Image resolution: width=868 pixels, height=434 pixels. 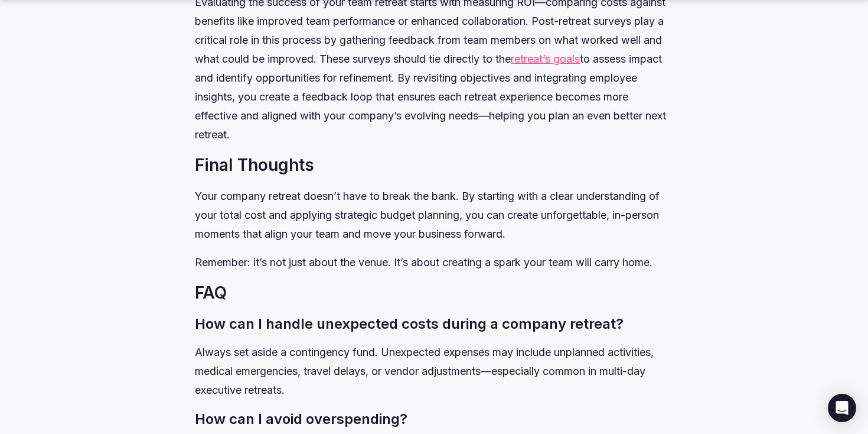 I want to click on h2: Final Thoughts, so click(x=434, y=165).